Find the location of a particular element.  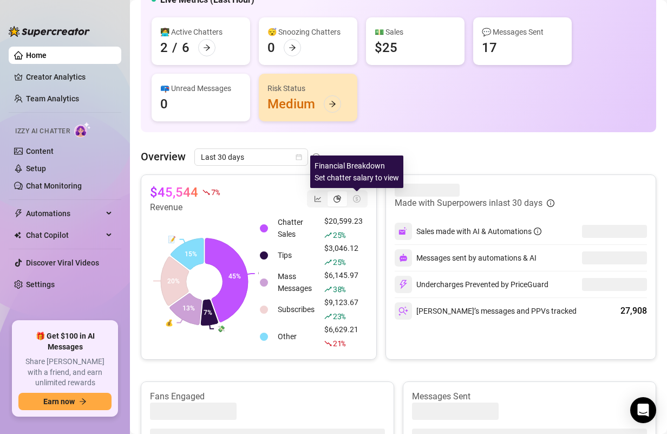

div: Messages sent by automations & AI is located at coordinates (466, 258).